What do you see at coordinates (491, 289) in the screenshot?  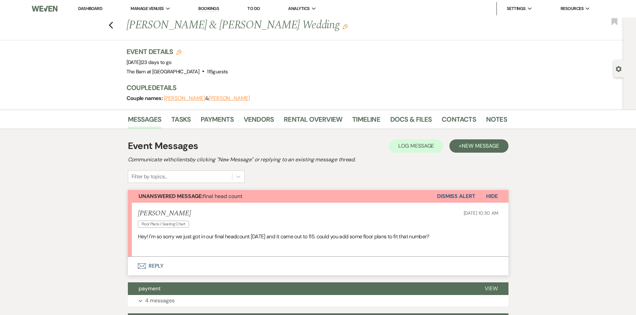 I see `button: View` at bounding box center [491, 289].